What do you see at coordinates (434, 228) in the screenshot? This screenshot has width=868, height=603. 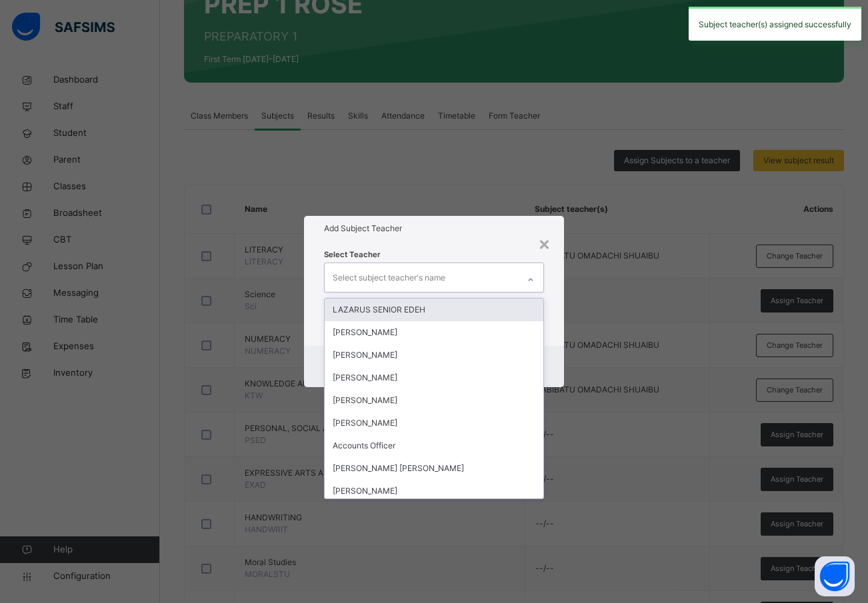 I see `h1: Add Subject Teacher` at bounding box center [434, 228].